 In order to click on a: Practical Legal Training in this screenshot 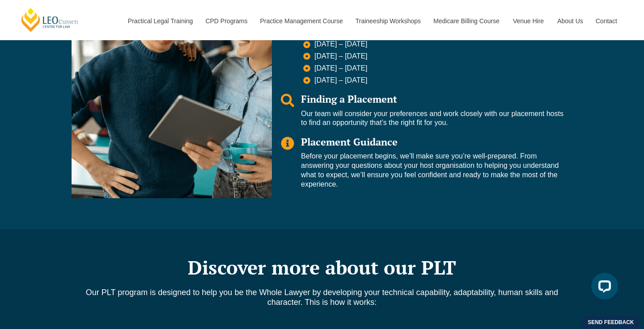, I will do `click(160, 21)`.